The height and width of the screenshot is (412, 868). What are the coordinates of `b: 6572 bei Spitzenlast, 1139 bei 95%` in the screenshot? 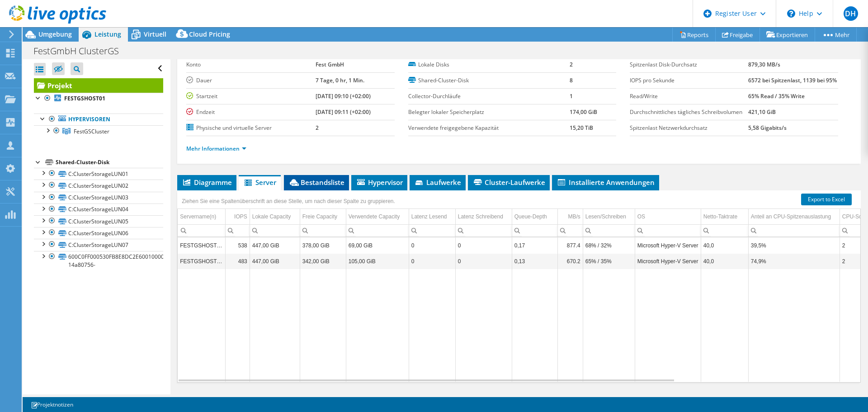 It's located at (792, 80).